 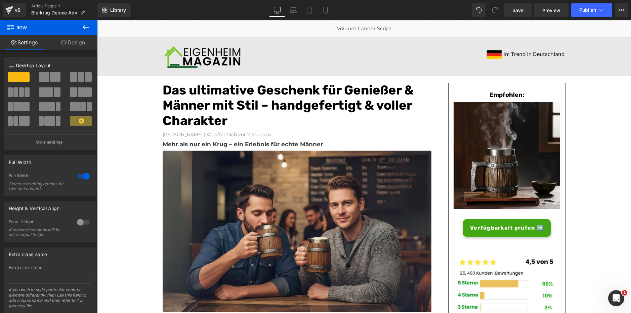 What do you see at coordinates (54, 13) in the screenshot?
I see `span: Bierkrug Deluxe Adv` at bounding box center [54, 13].